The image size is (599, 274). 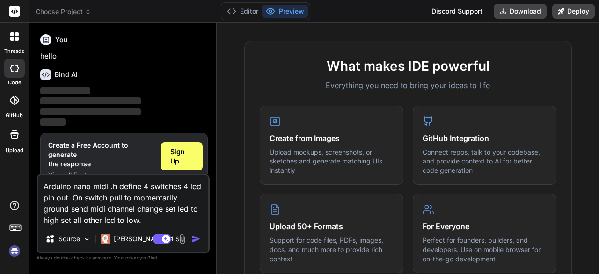 I want to click on button: Deploy, so click(x=573, y=11).